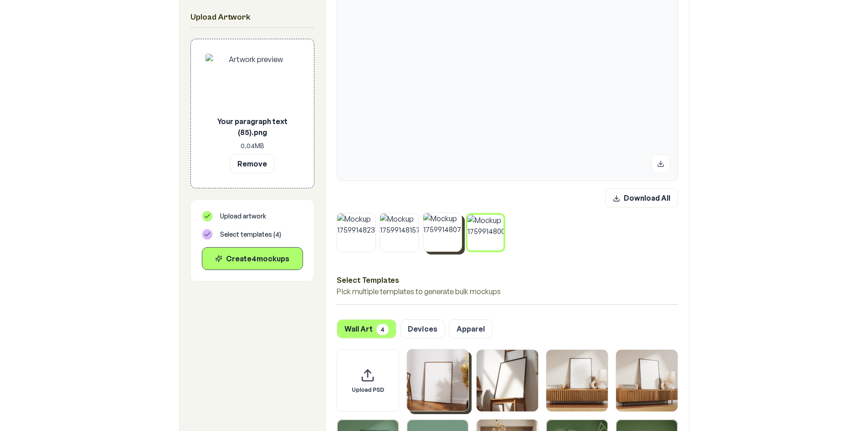 The width and height of the screenshot is (868, 431). I want to click on div: Select template Framed Poster, so click(437, 380).